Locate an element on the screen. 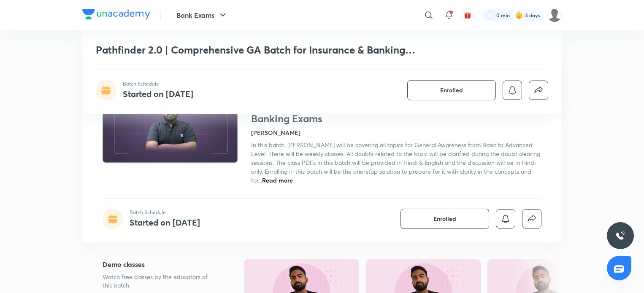  h5: Demo classes is located at coordinates (160, 264).